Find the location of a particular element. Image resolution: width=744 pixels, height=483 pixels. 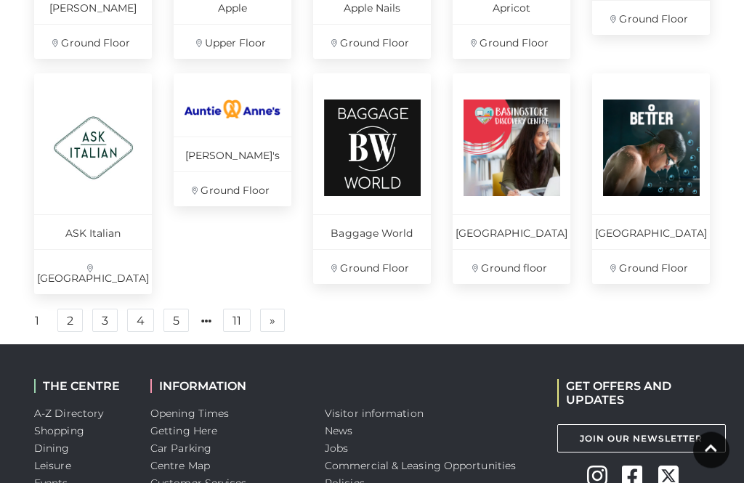

a: Visitor information is located at coordinates (374, 414).